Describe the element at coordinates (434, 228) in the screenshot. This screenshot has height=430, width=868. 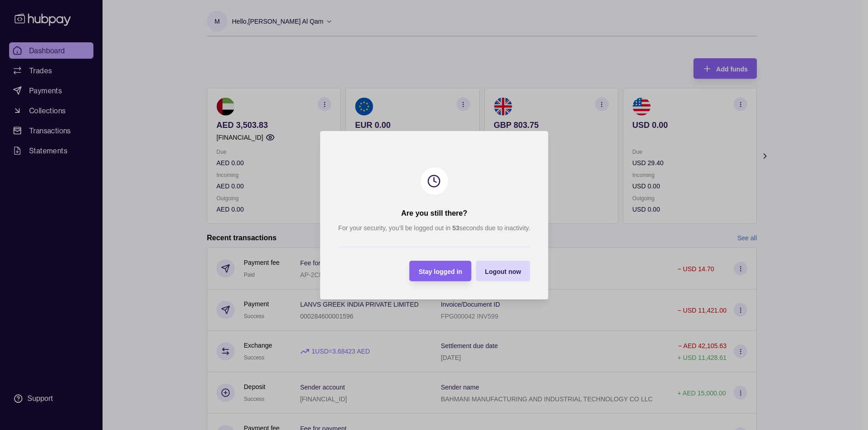
I see `p: For your security, you’ll be logged out in seconds due to inactivity.` at that location.